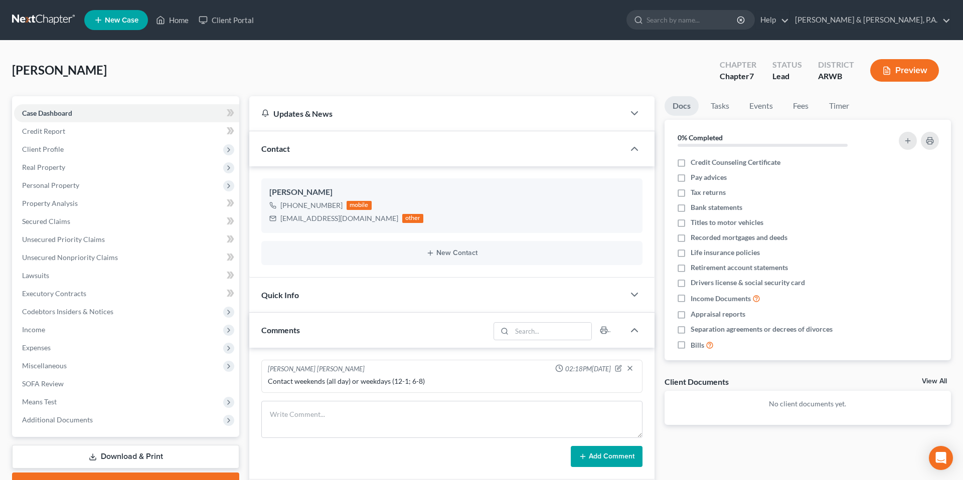 The height and width of the screenshot is (480, 963). Describe the element at coordinates (807, 404) in the screenshot. I see `p: No client documents yet.` at that location.